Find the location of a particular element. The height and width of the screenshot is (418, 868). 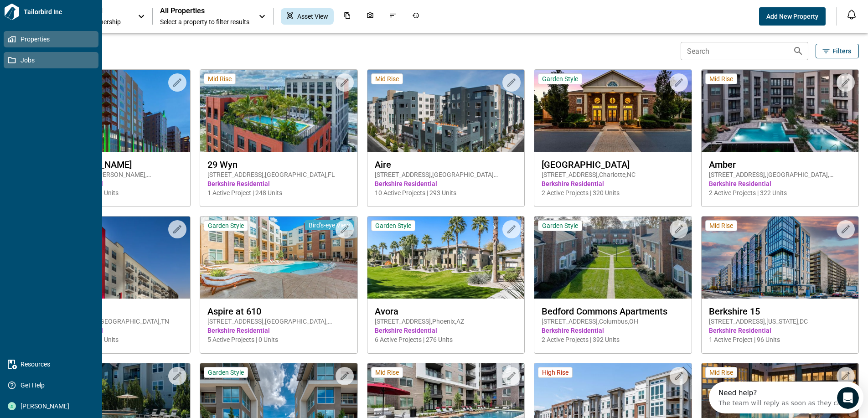

span: Get Help is located at coordinates (53, 386).